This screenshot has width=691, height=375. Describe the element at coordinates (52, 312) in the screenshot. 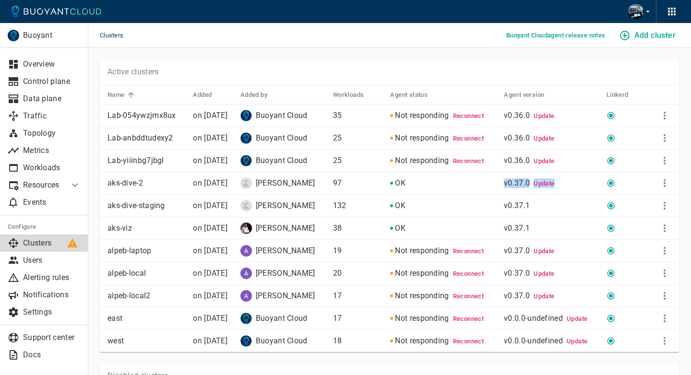

I see `p: Settings` at that location.